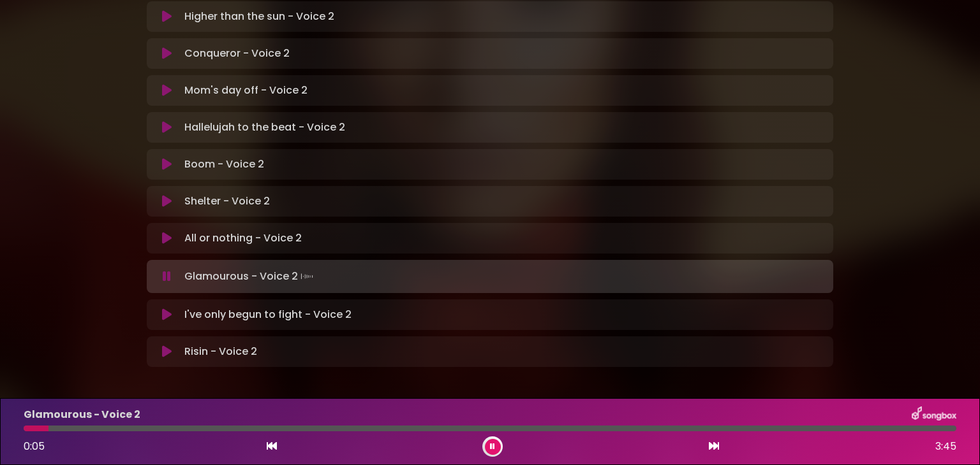 The image size is (980, 465). I want to click on p: Risin - Voice 2, so click(221, 352).